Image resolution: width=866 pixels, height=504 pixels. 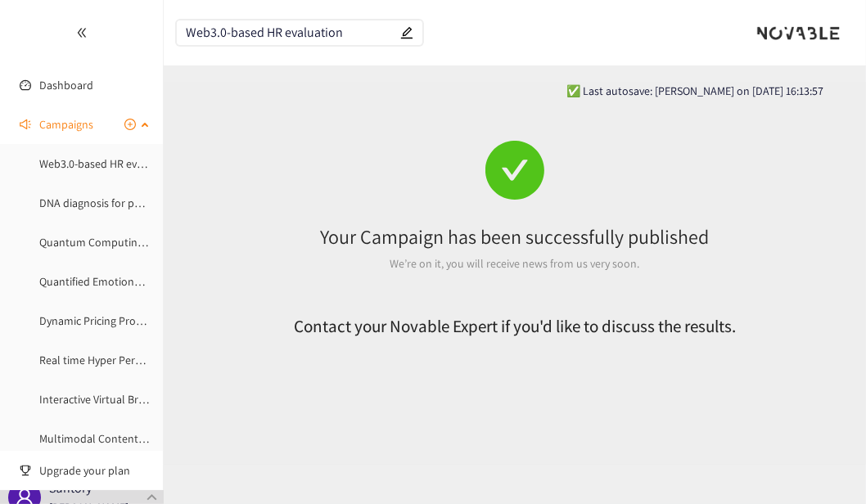 I want to click on span: sound, so click(x=25, y=125).